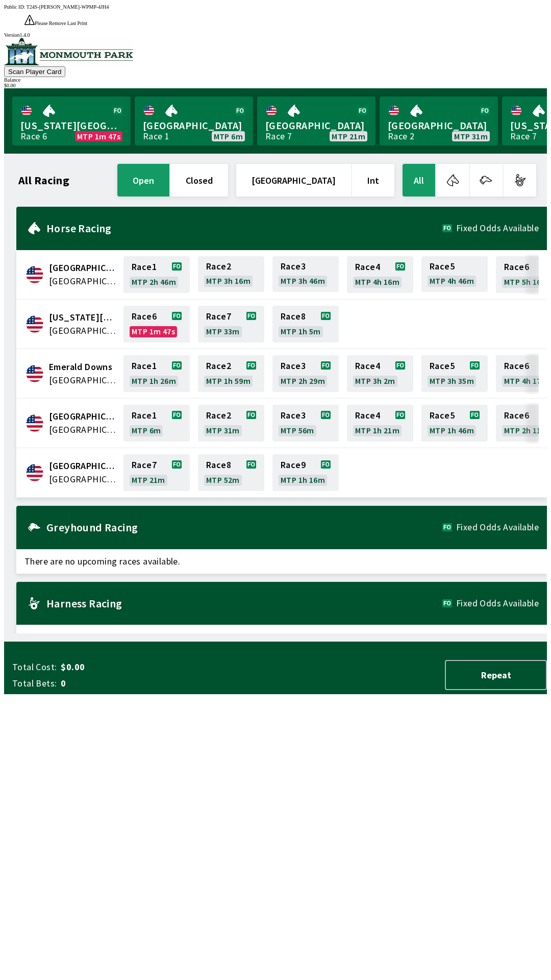  What do you see at coordinates (156, 472) in the screenshot?
I see `a: Race7MTP 21m` at bounding box center [156, 472].